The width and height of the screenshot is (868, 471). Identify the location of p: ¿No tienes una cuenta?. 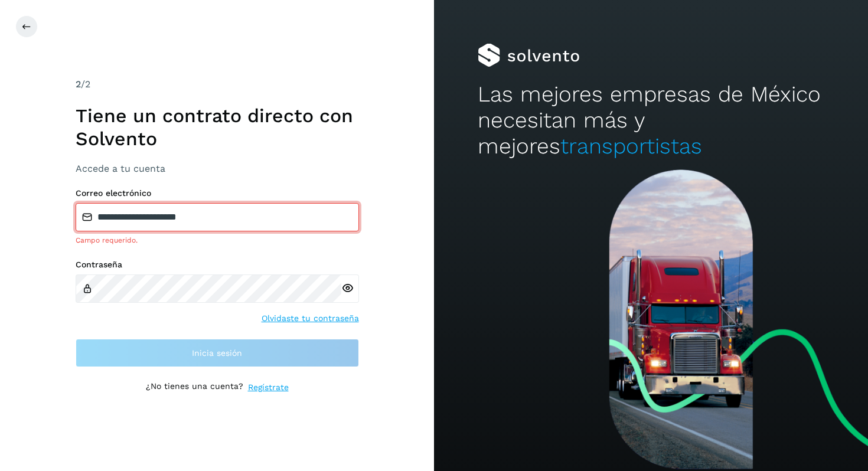
(194, 387).